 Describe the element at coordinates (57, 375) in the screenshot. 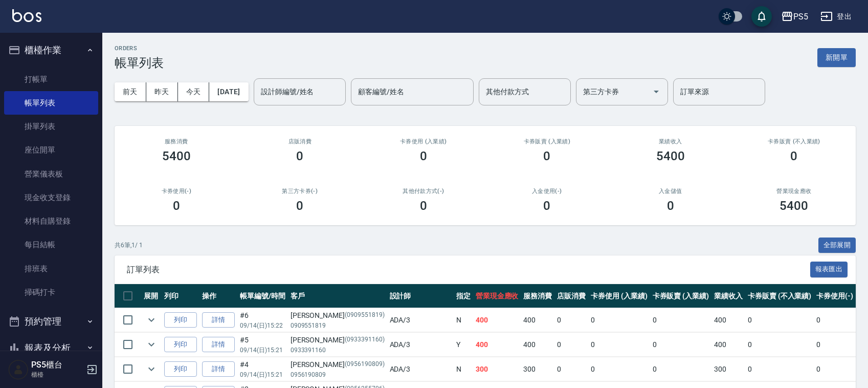

I see `p: 櫃檯` at that location.